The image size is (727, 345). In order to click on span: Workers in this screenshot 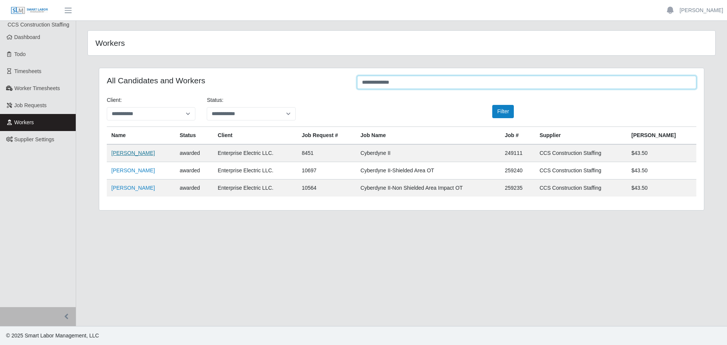, I will do `click(24, 122)`.